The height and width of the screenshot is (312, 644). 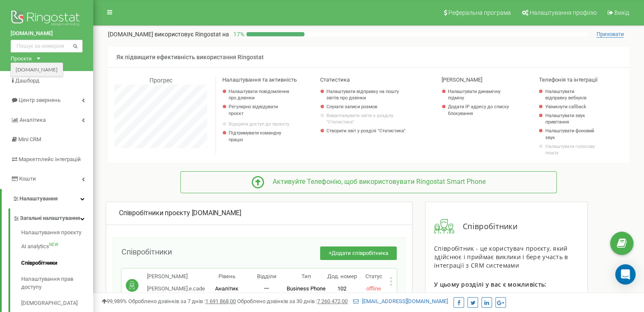 What do you see at coordinates (259, 136) in the screenshot?
I see `p: Підтримувати командну працю` at bounding box center [259, 136].